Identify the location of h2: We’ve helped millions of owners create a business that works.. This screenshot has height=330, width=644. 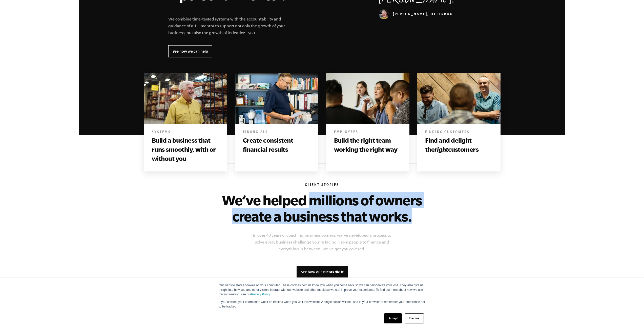
(322, 208).